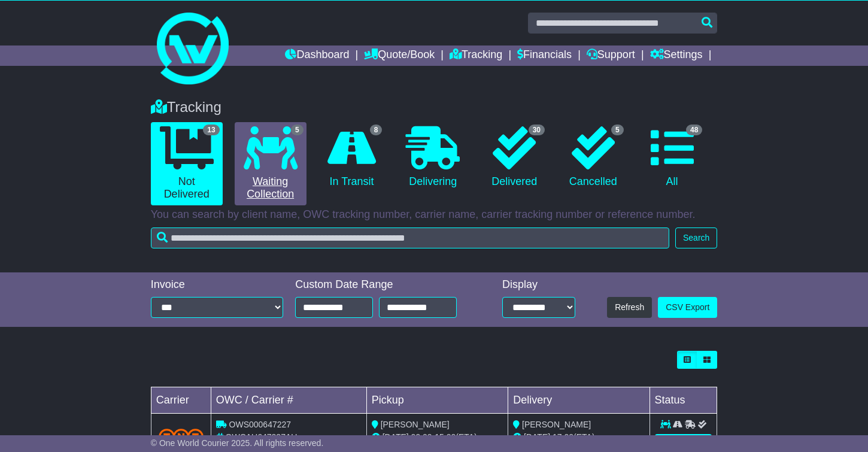 Image resolution: width=868 pixels, height=452 pixels. Describe the element at coordinates (217, 285) in the screenshot. I see `div: Invoice` at that location.